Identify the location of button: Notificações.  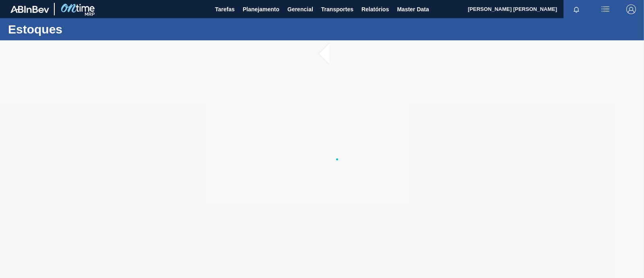
(576, 9).